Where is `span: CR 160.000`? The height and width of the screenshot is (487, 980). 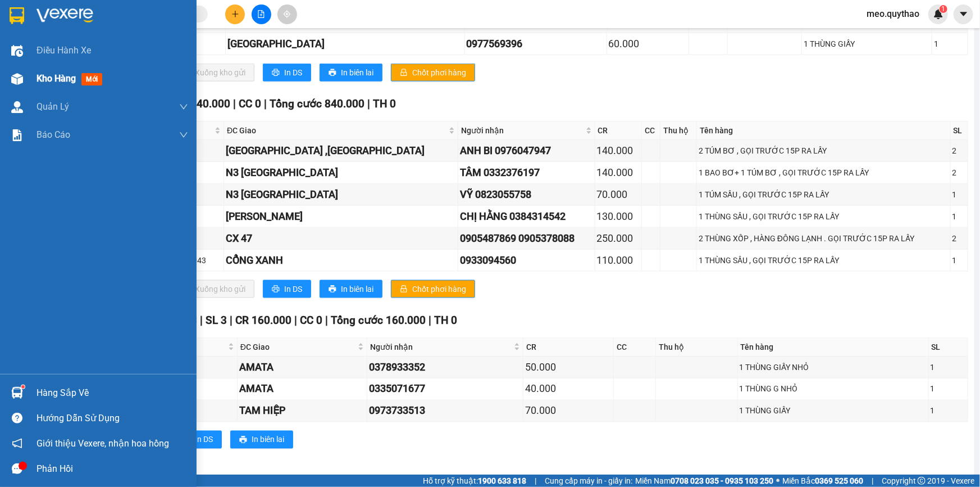 span: CR 160.000 is located at coordinates (263, 320).